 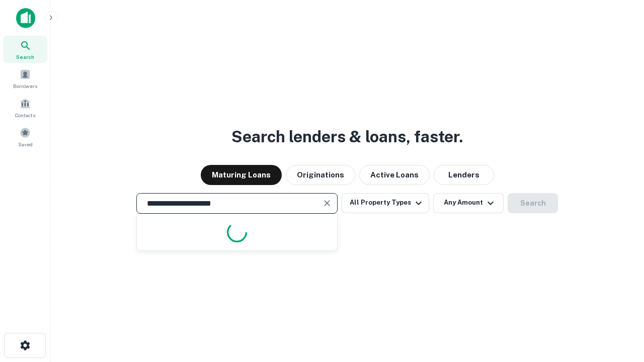 What do you see at coordinates (395, 175) in the screenshot?
I see `button: Active Loans` at bounding box center [395, 175].